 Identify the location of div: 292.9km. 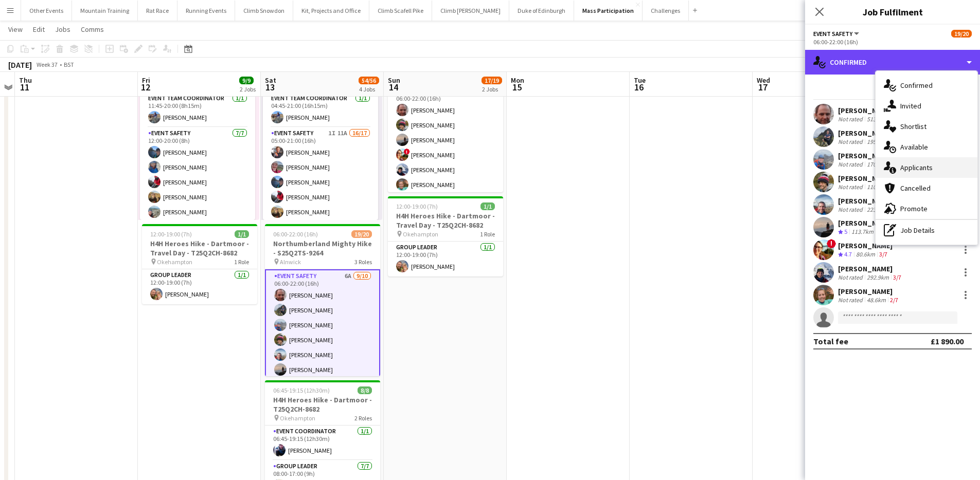
(877, 277).